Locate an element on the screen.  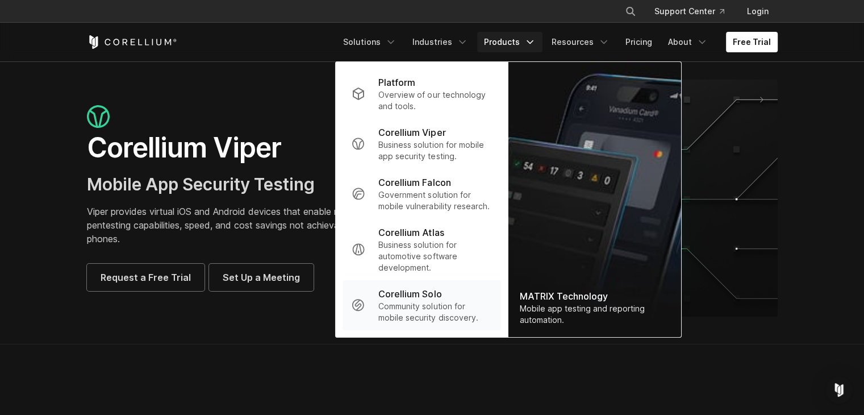
a: About is located at coordinates (688, 42).